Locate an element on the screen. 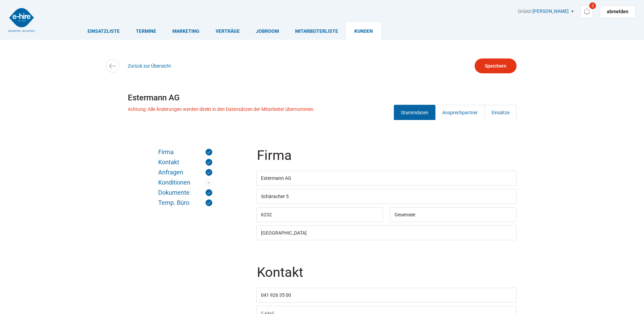  a: Termine is located at coordinates (146, 31).